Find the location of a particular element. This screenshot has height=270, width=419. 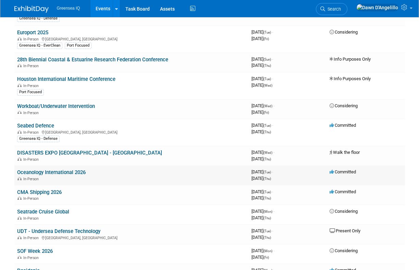

div: Greensea IQ - EverClean is located at coordinates (40, 46).